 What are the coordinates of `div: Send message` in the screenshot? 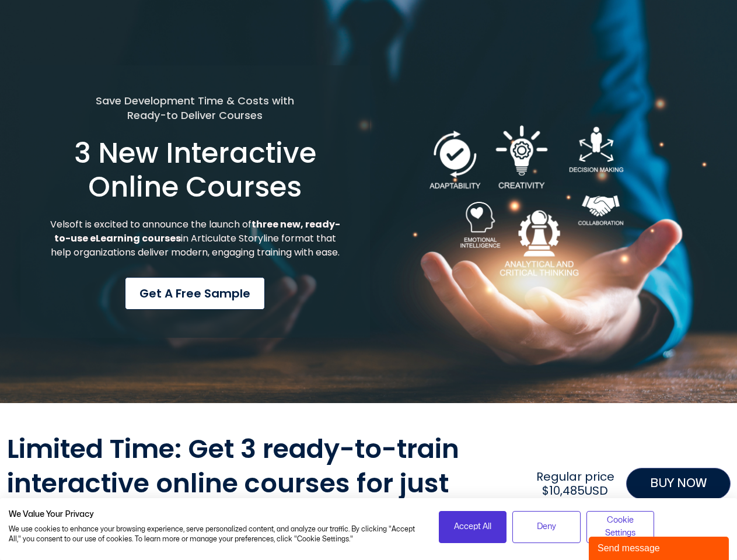 It's located at (70, 14).